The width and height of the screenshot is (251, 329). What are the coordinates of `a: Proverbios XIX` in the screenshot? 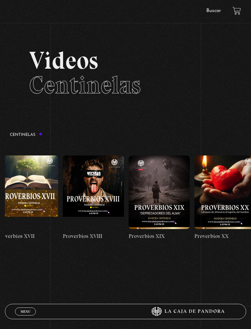 It's located at (159, 198).